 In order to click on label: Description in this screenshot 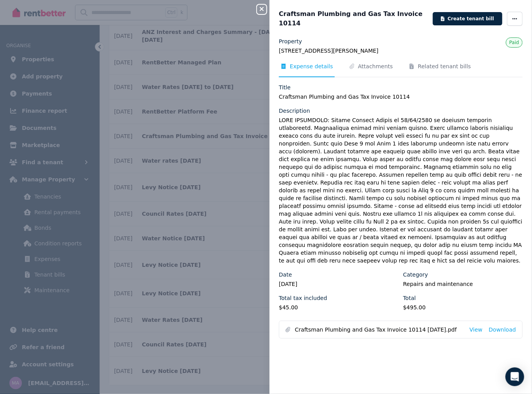, I will do `click(294, 111)`.